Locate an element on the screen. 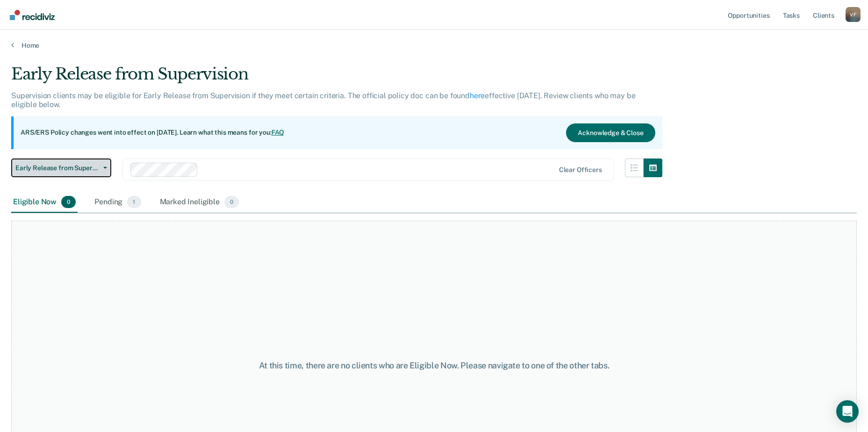  div: Eligible Now0 is located at coordinates (45, 202).